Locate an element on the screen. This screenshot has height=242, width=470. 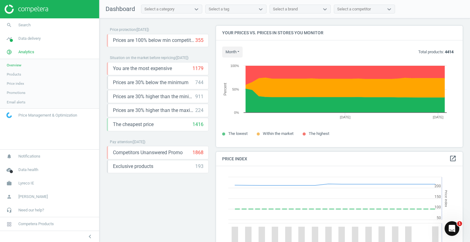
i: headset_mic is located at coordinates (9, 210).